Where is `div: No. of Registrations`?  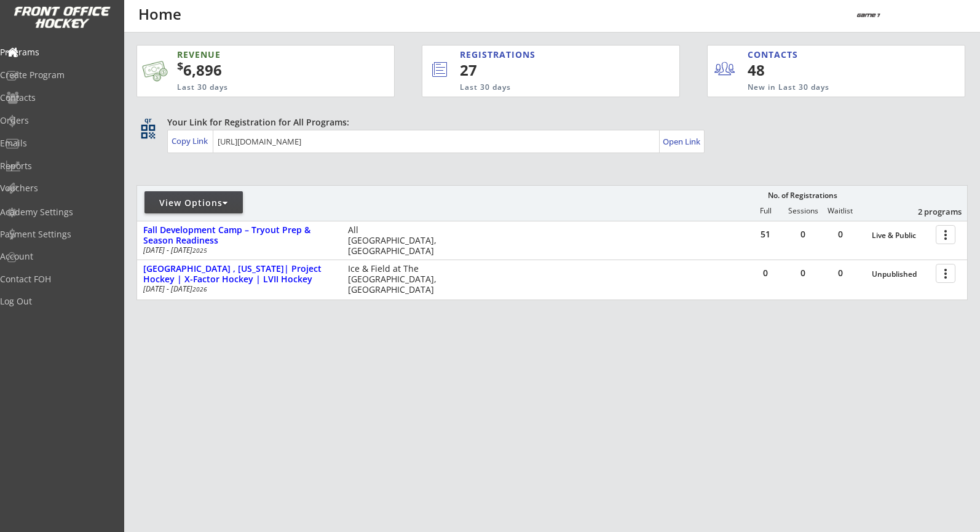
div: No. of Registrations is located at coordinates (803, 195).